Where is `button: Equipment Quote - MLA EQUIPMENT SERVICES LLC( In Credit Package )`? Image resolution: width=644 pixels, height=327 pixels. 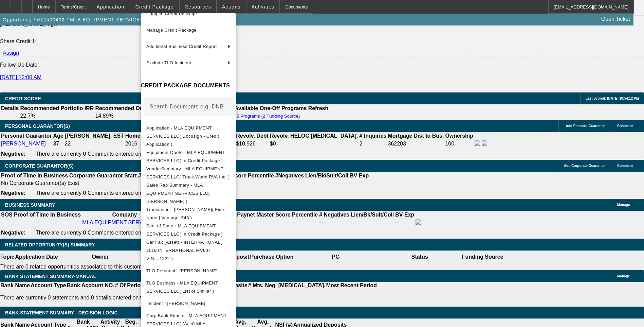
button: Equipment Quote - MLA EQUIPMENT SERVICES LLC( In Credit Package ) is located at coordinates (188, 157).